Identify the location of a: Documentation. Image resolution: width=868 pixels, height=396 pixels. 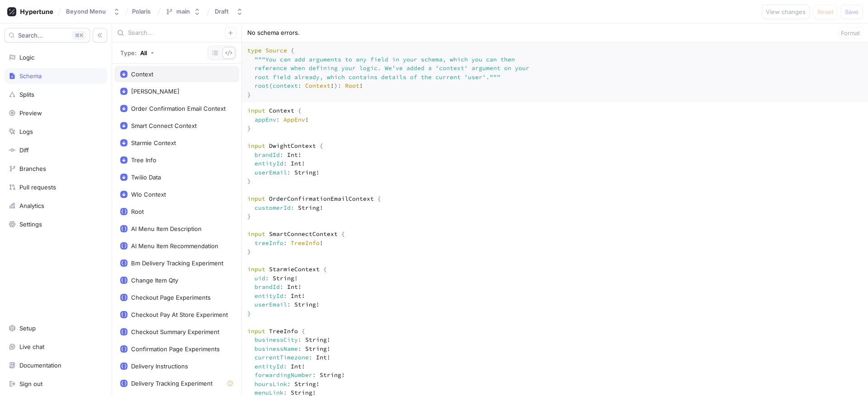
(56, 365).